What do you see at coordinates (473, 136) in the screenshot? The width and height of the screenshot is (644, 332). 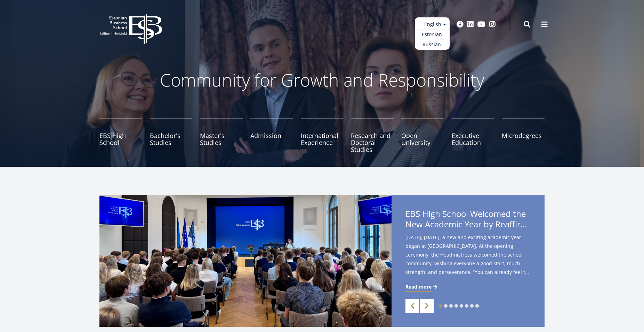 I see `a: Executive Education` at bounding box center [473, 136].